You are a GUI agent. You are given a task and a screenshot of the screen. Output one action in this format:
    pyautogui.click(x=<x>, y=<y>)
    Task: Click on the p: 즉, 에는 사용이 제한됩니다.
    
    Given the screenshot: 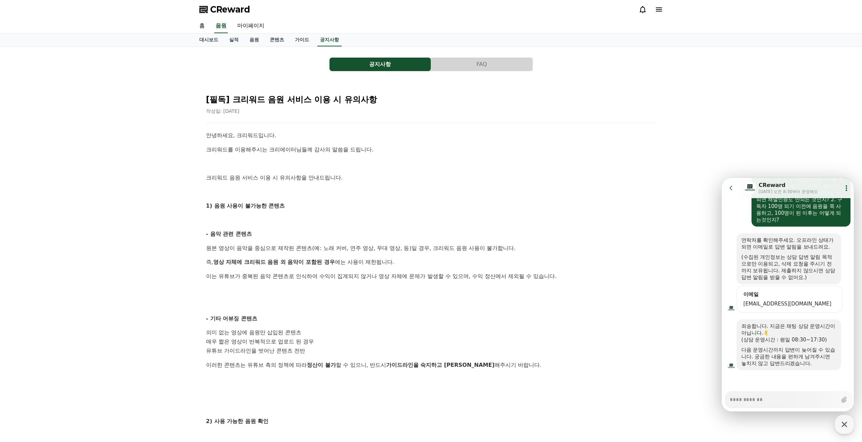 What is the action you would take?
    pyautogui.click(x=431, y=262)
    